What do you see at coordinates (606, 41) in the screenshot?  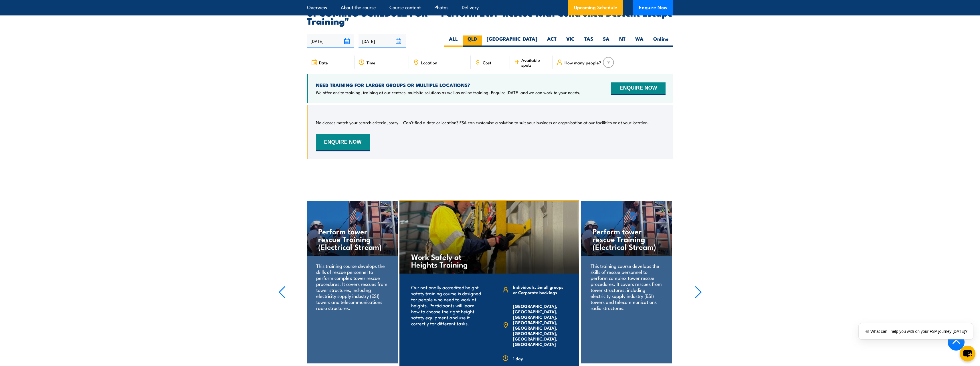 I see `label: SA` at bounding box center [606, 41].